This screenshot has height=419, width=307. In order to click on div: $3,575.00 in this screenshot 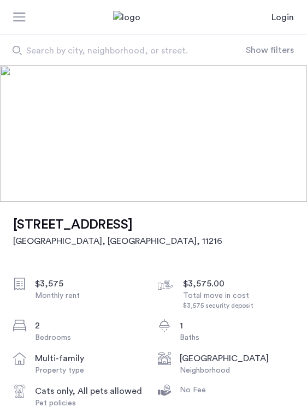, I will do `click(239, 284)`.